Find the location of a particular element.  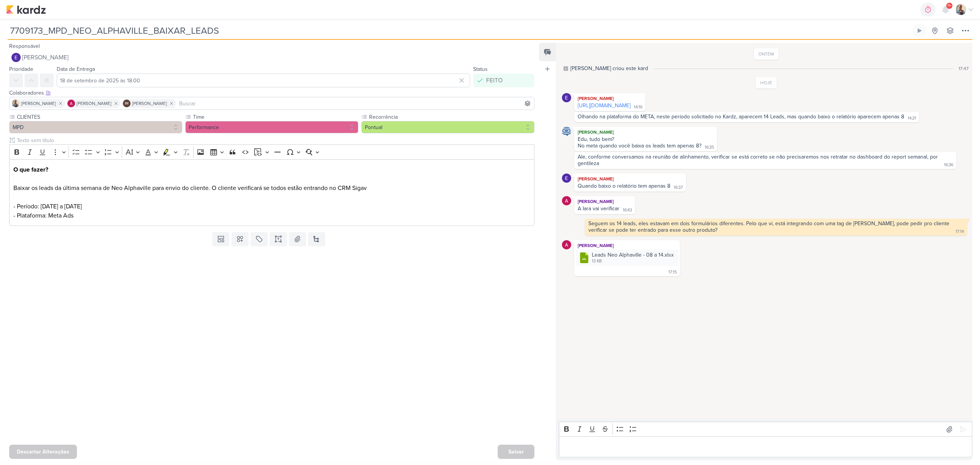

div: Olhando na plataforma do META, neste período solicitado no Kardz, aparecem 14 Leads, mas quando b... is located at coordinates (741, 117).